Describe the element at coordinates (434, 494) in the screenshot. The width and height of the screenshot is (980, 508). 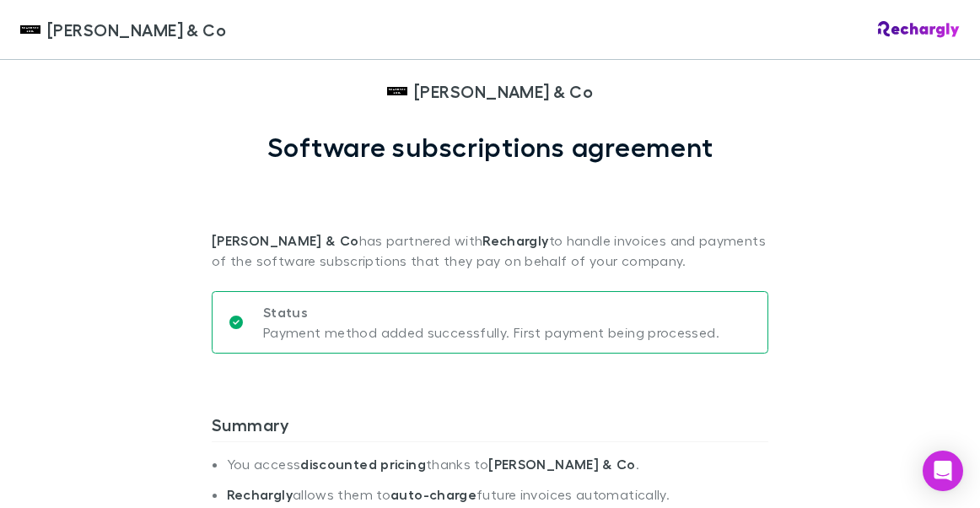
I see `strong: auto-charge` at that location.